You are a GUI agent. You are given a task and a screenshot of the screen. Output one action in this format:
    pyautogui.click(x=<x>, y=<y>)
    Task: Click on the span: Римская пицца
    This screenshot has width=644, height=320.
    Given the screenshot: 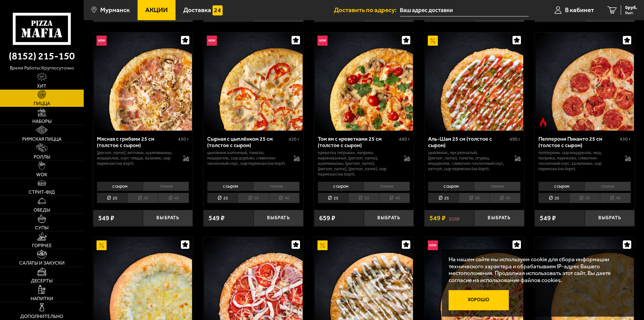 What is the action you would take?
    pyautogui.click(x=41, y=140)
    